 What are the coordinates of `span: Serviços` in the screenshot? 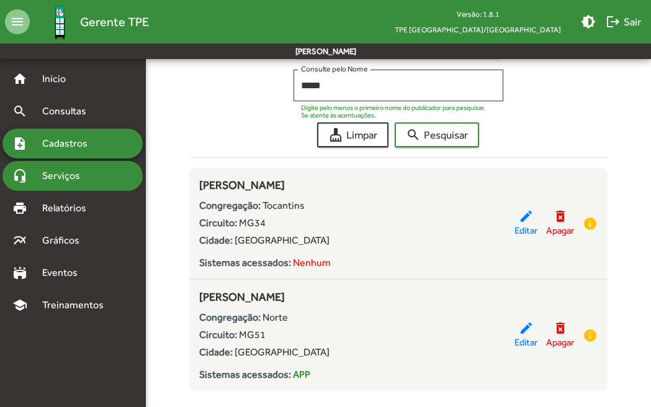 It's located at (66, 176).